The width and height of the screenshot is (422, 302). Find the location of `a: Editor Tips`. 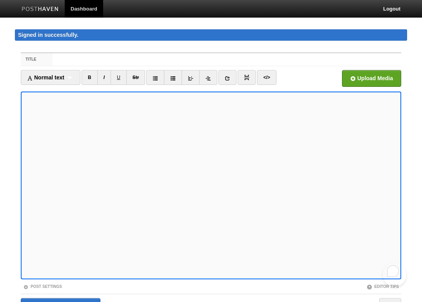

a: Editor Tips is located at coordinates (382, 287).